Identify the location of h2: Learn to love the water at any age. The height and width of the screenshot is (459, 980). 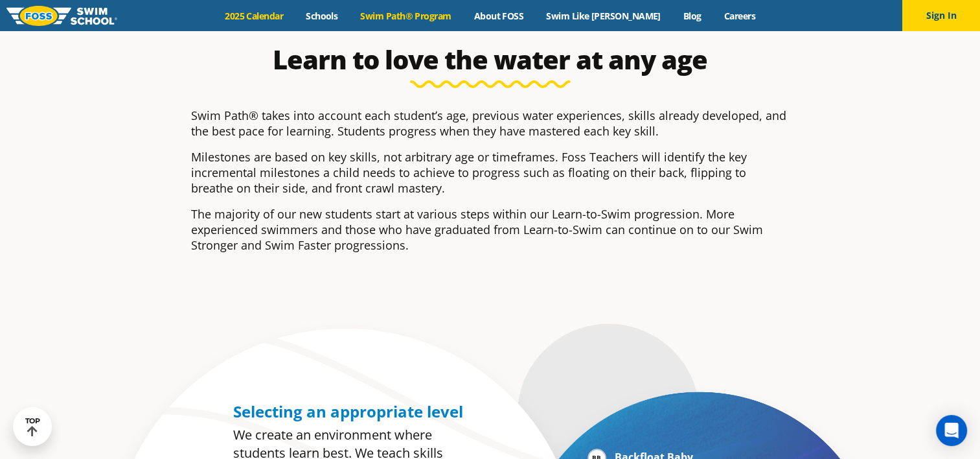
(491, 60).